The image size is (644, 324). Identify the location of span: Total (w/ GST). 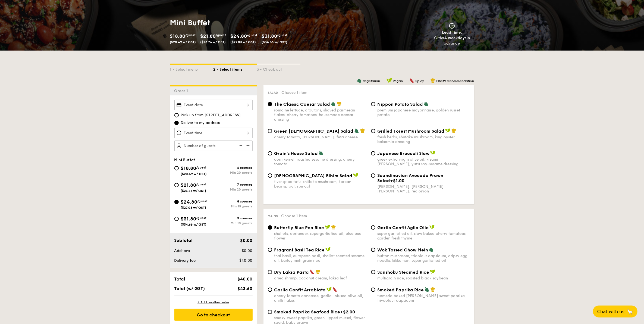
(190, 288).